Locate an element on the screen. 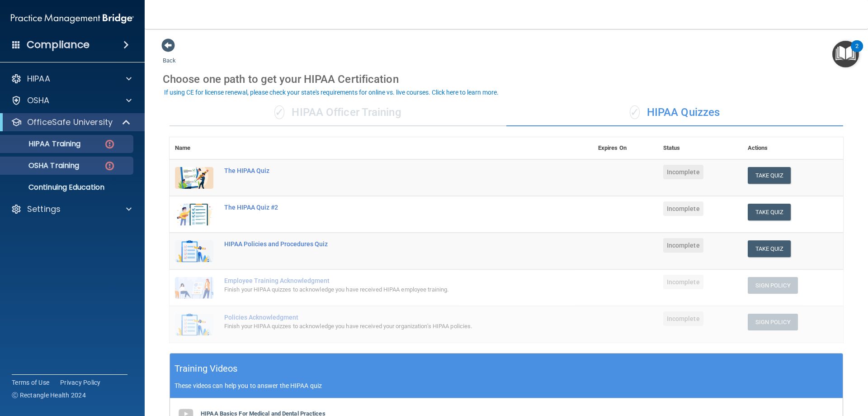  a: Settings is located at coordinates (71, 209).